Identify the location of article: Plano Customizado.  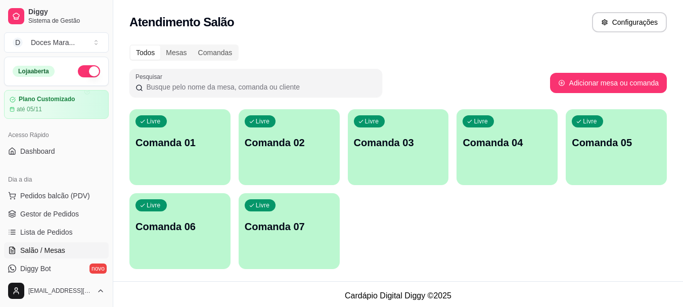
(47, 99).